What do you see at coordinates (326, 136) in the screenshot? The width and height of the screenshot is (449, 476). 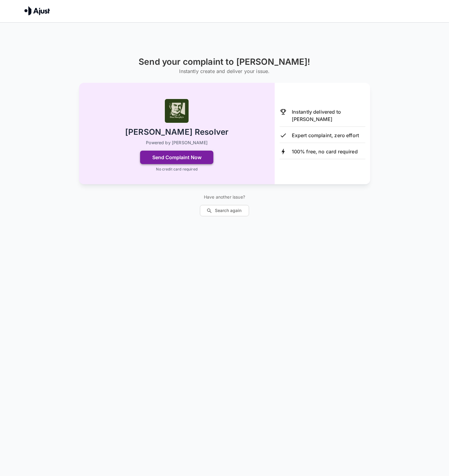 I see `p: Expert complaint, zero effort` at bounding box center [326, 136].